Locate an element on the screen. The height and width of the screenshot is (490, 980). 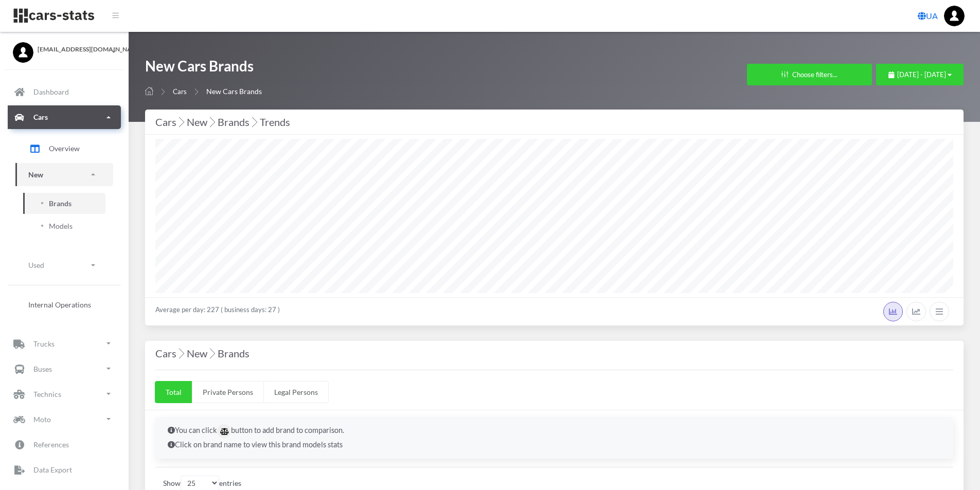
a: Internal Operations is located at coordinates (64, 304).